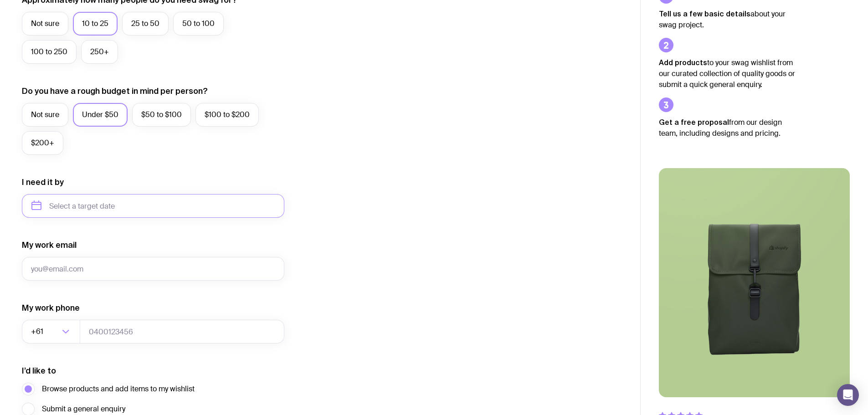  What do you see at coordinates (726, 19) in the screenshot?
I see `p: about your swag project.` at bounding box center [726, 19].